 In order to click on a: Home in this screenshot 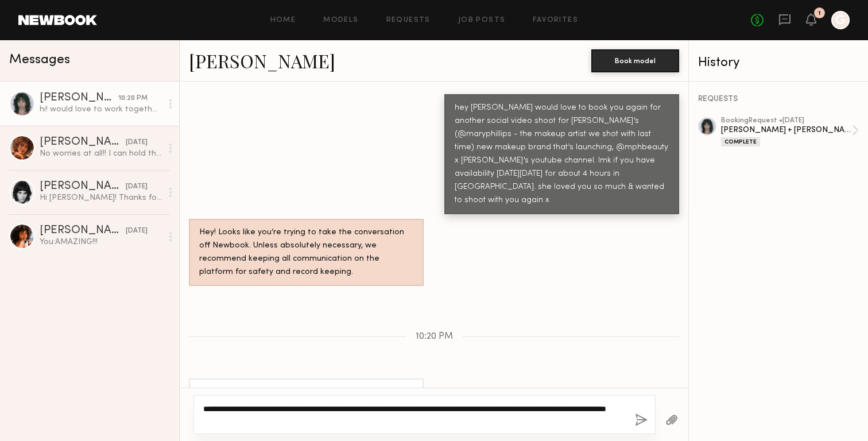, I will do `click(283, 20)`.